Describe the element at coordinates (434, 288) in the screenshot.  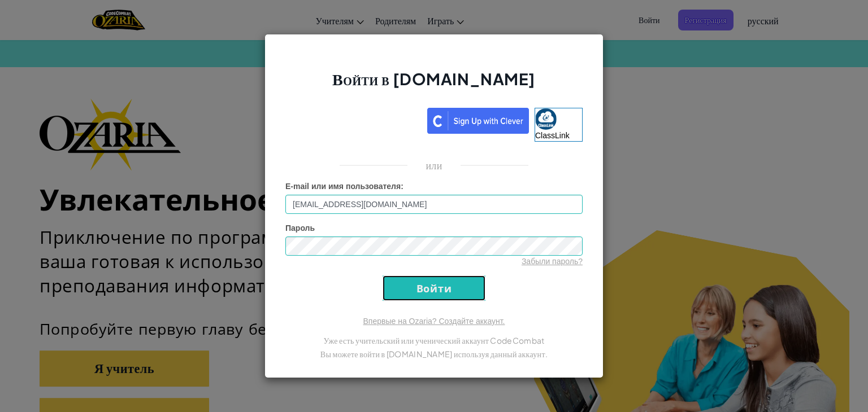
I see `input: Войти` at that location.